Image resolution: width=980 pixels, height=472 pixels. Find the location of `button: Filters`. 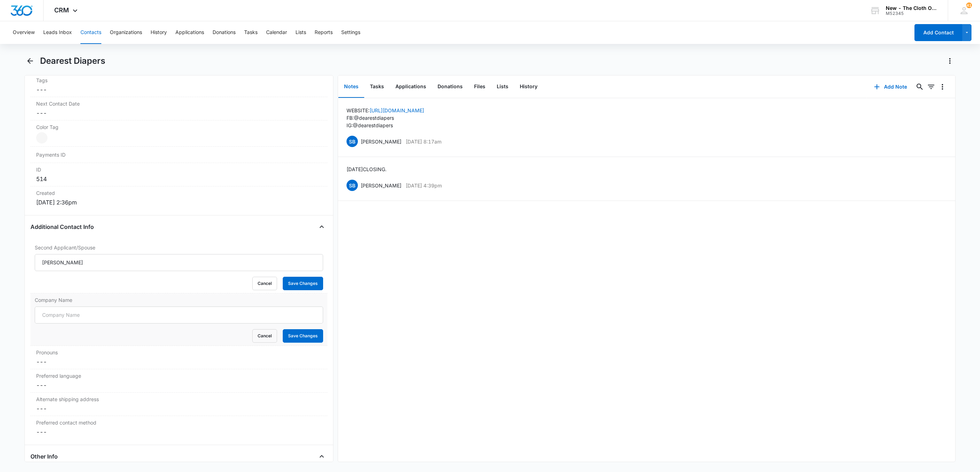

button: Filters is located at coordinates (931, 87).